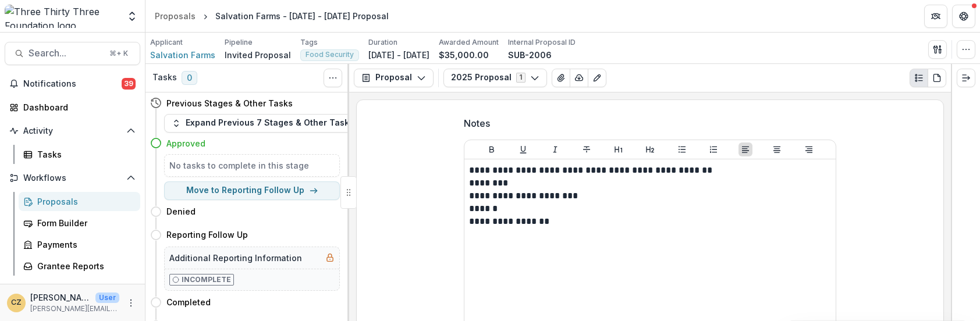 This screenshot has width=980, height=321. I want to click on button: Align Right, so click(809, 150).